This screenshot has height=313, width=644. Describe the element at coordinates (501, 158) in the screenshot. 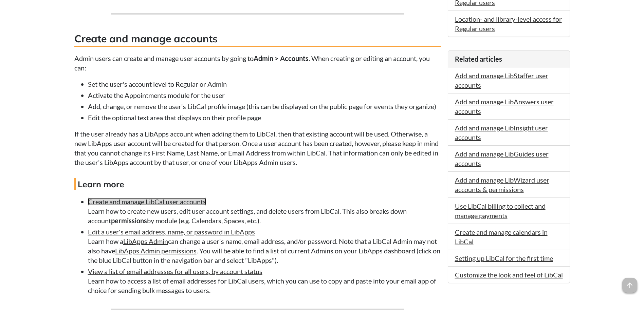

I see `a: Add and manage LibGuides user accounts` at that location.